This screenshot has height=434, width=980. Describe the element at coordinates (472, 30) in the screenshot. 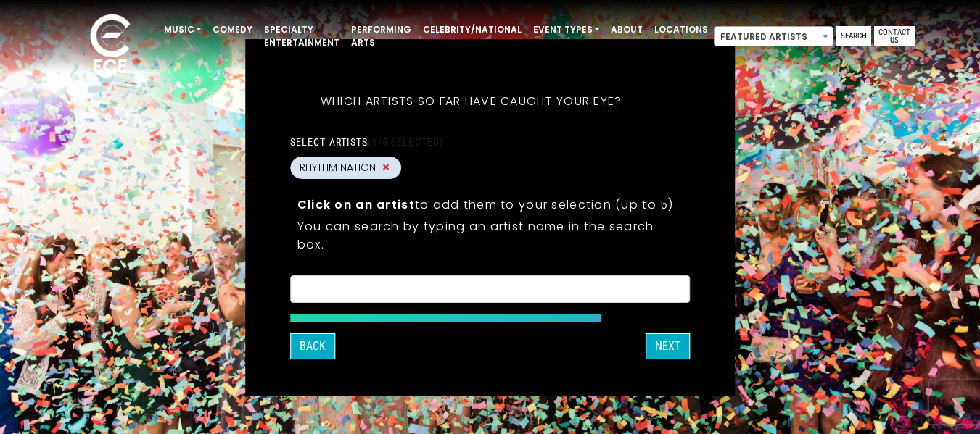

I see `a: Celebrity/National` at that location.